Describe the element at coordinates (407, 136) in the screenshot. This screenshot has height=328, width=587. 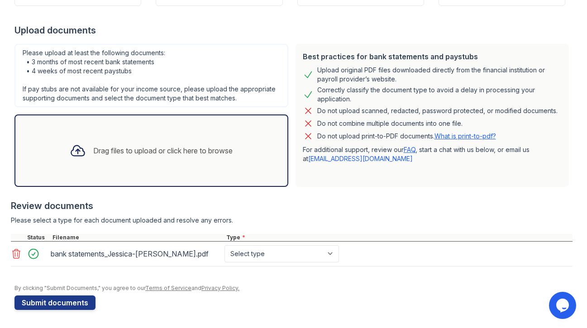
I see `p: Do not upload print-to-PDF documents.` at that location.